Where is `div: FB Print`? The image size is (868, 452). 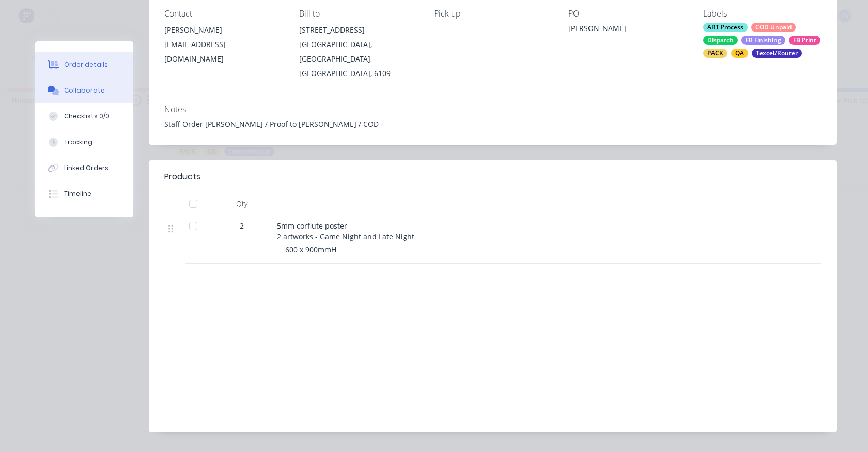
div: FB Print is located at coordinates (805, 41).